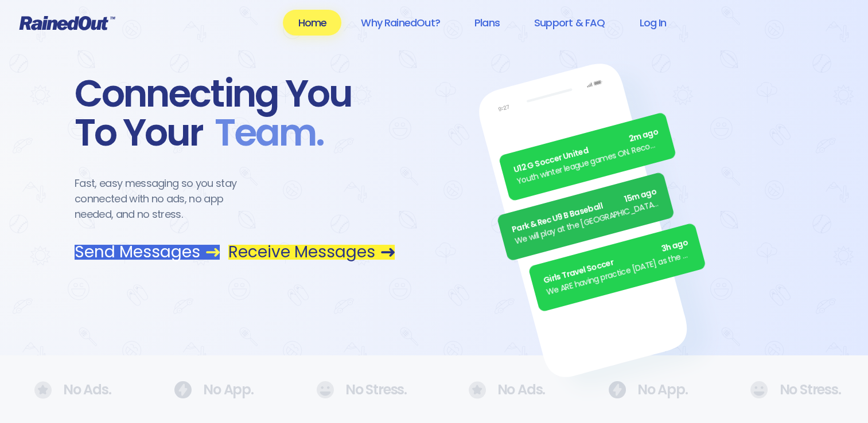 The image size is (868, 423). I want to click on span: Team ., so click(263, 133).